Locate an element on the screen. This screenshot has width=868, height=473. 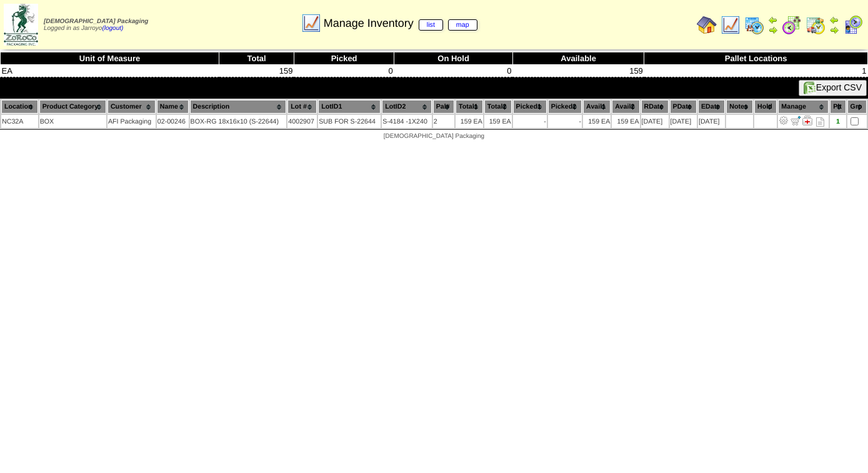
img: calendarinout.gif is located at coordinates (815, 25).